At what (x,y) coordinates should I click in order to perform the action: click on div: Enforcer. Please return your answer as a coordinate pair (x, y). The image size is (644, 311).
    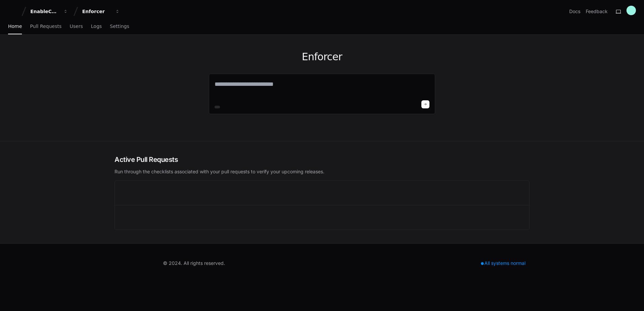
    Looking at the image, I should click on (97, 12).